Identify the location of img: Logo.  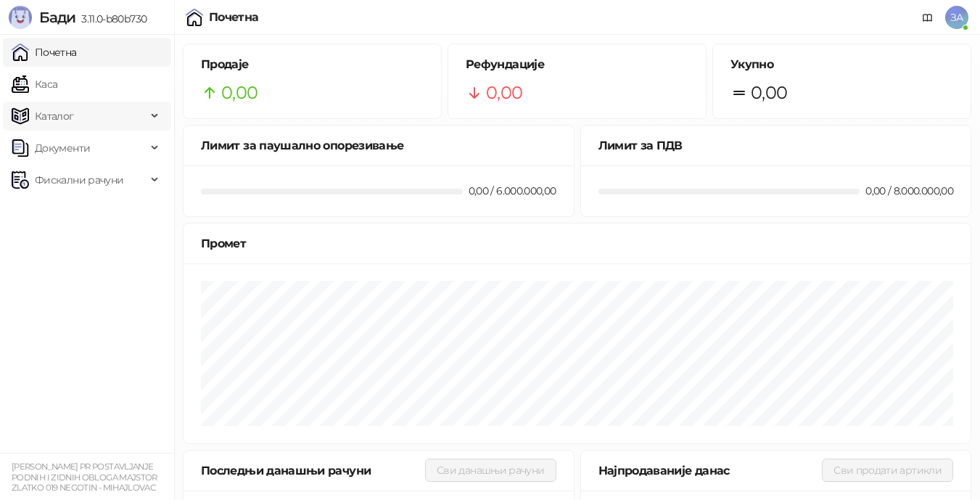
(20, 17).